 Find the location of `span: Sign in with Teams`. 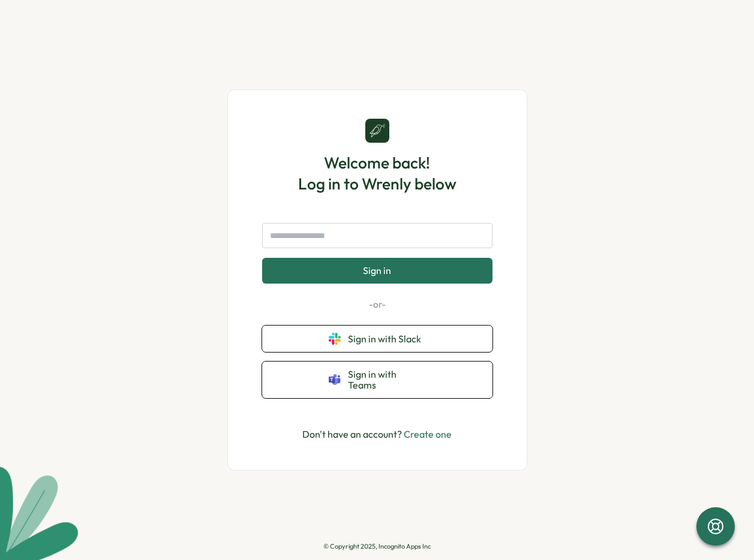

span: Sign in with Teams is located at coordinates (387, 379).